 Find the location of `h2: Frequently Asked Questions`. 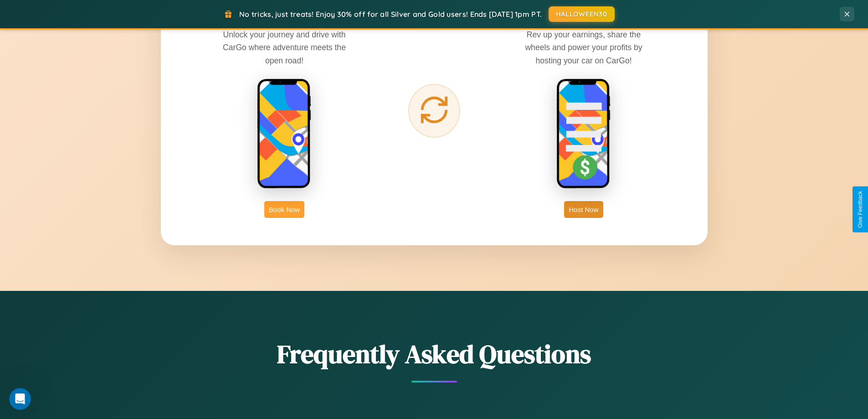

h2: Frequently Asked Questions is located at coordinates (434, 353).